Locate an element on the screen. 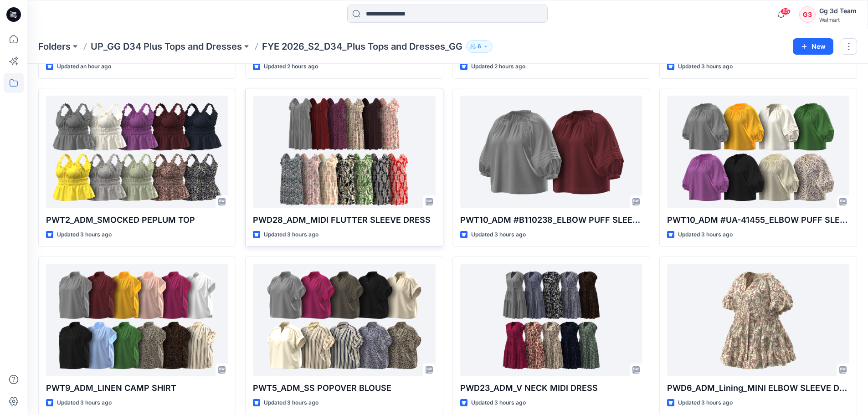  div: Gg 3d Team is located at coordinates (838, 11).